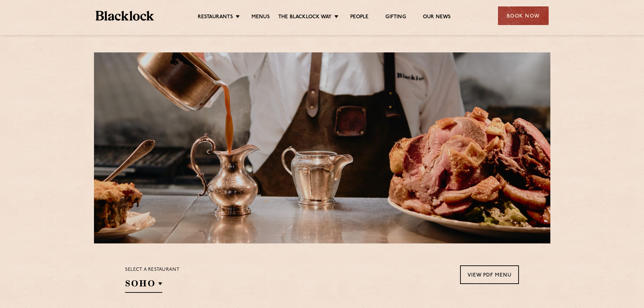 The image size is (644, 308). I want to click on a: Menus, so click(261, 18).